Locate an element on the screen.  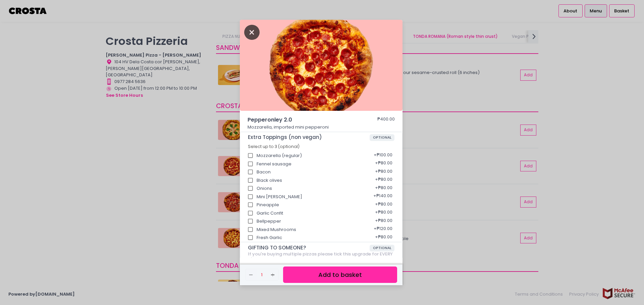
button: Add to basket is located at coordinates (340, 274).